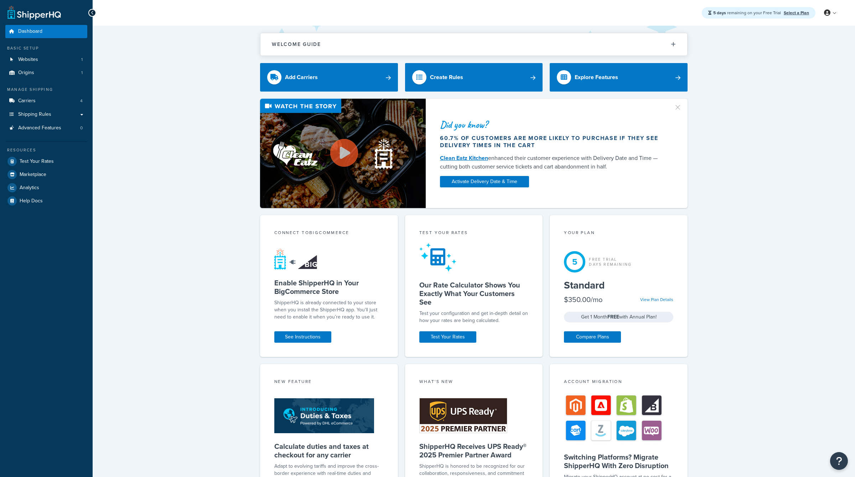 The image size is (855, 477). What do you see at coordinates (553, 142) in the screenshot?
I see `div: 60.7% of customers are more likely to purchase if they see delivery times in the cart` at bounding box center [553, 142].